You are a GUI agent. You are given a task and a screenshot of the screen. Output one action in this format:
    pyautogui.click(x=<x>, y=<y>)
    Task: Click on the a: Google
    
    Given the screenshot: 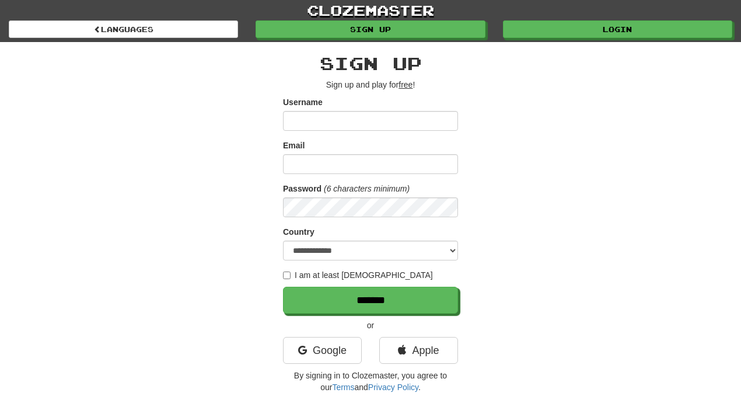 What is the action you would take?
    pyautogui.click(x=322, y=350)
    